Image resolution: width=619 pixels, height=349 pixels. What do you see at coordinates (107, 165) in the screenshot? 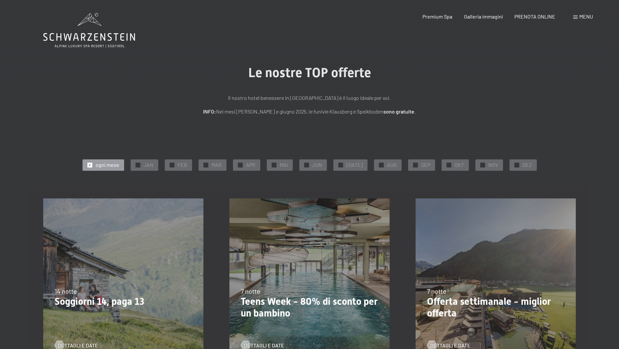
I see `span: ogni mese` at bounding box center [107, 165].